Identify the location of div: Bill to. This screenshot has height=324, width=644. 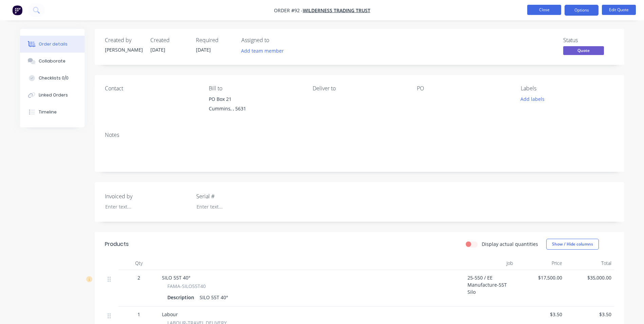
(256, 88).